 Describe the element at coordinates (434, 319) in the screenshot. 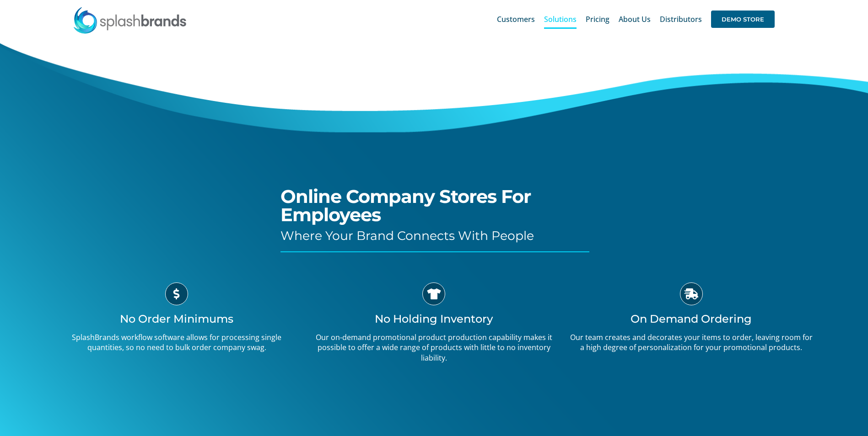

I see `h3: No Holding Inventory` at that location.